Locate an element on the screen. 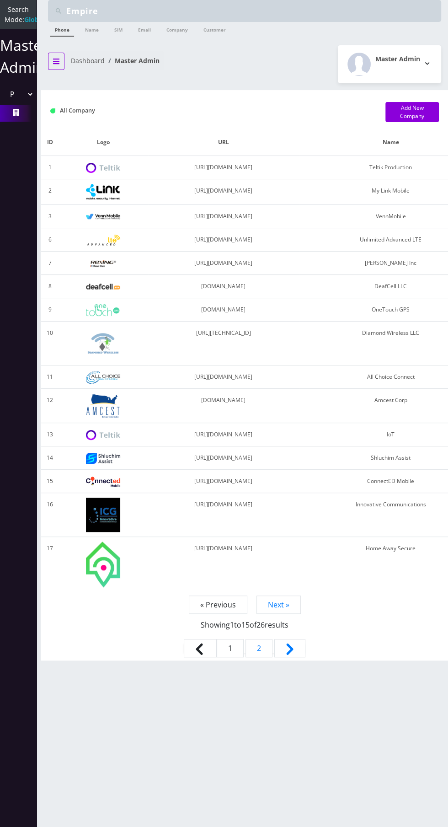 This screenshot has width=448, height=827. a: Next » is located at coordinates (278, 604).